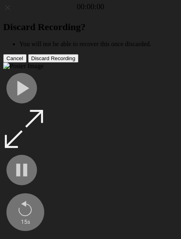  I want to click on img: Poster Image, so click(23, 66).